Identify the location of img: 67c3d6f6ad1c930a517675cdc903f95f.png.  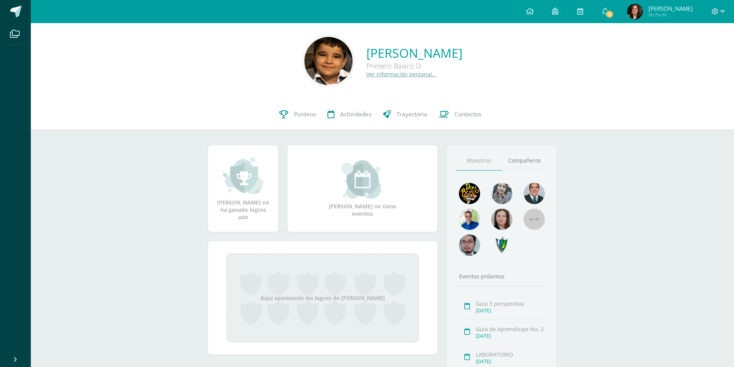
(501, 219).